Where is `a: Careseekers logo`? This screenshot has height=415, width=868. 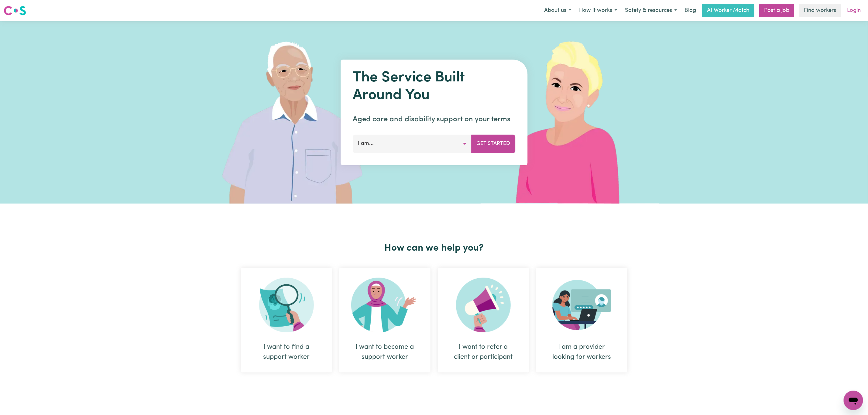 a: Careseekers logo is located at coordinates (15, 11).